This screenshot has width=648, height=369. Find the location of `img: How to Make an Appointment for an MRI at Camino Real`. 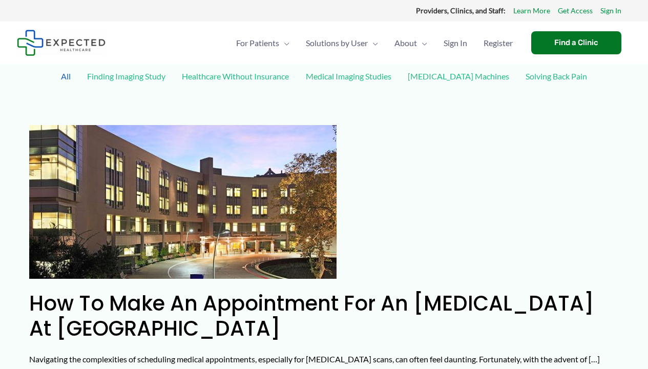

img: How to Make an Appointment for an MRI at Camino Real is located at coordinates (183, 202).